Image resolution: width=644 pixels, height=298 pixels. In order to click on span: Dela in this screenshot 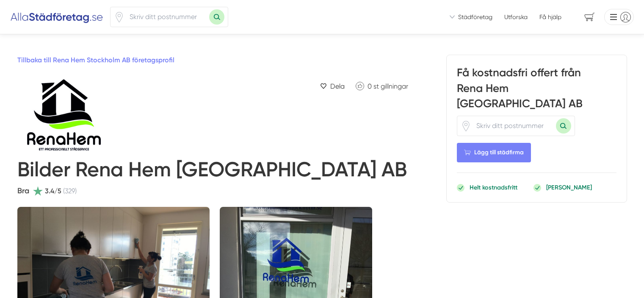, I will do `click(338, 86)`.